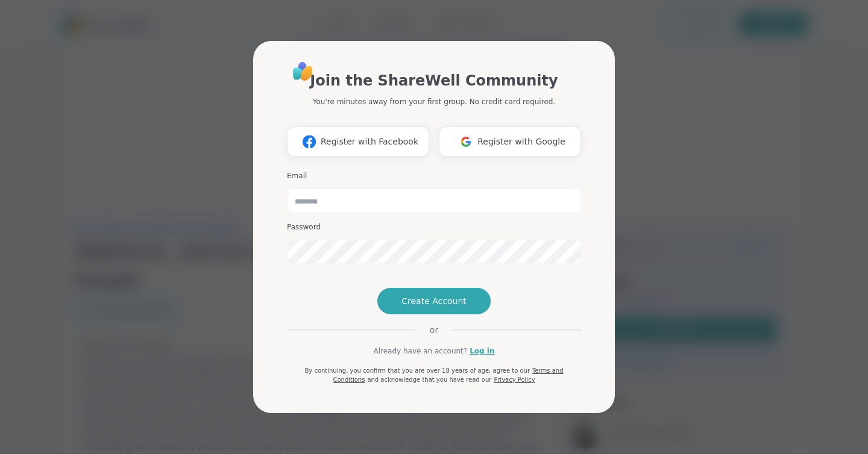 The height and width of the screenshot is (454, 868). Describe the element at coordinates (358, 141) in the screenshot. I see `button: Register with Facebook` at that location.